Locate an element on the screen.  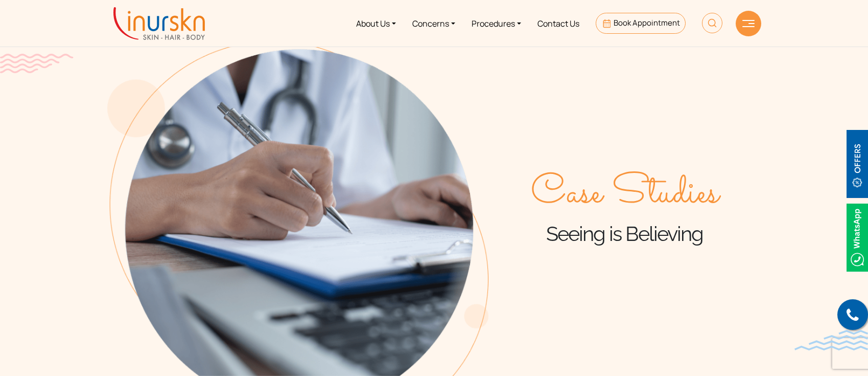
a: Whatsappicon is located at coordinates (857, 236).